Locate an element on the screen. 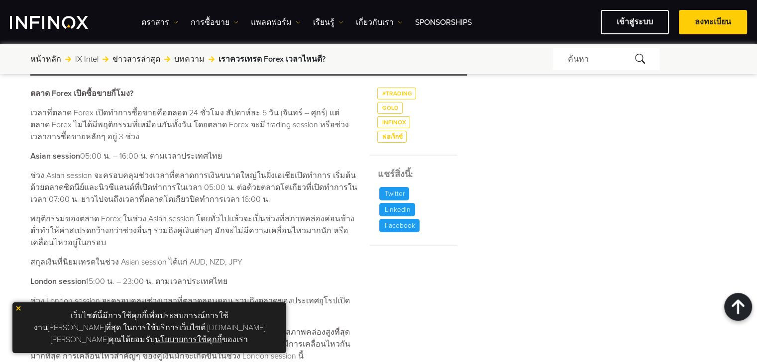 The width and height of the screenshot is (757, 363). a: LinkedIn is located at coordinates (397, 209).